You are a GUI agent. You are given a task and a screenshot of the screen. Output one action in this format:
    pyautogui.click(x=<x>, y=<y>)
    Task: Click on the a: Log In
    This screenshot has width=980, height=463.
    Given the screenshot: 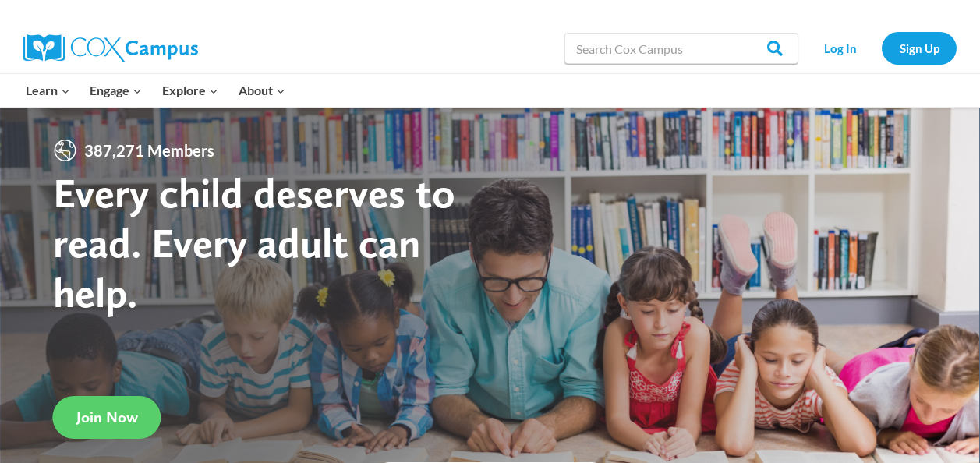 What is the action you would take?
    pyautogui.click(x=840, y=48)
    